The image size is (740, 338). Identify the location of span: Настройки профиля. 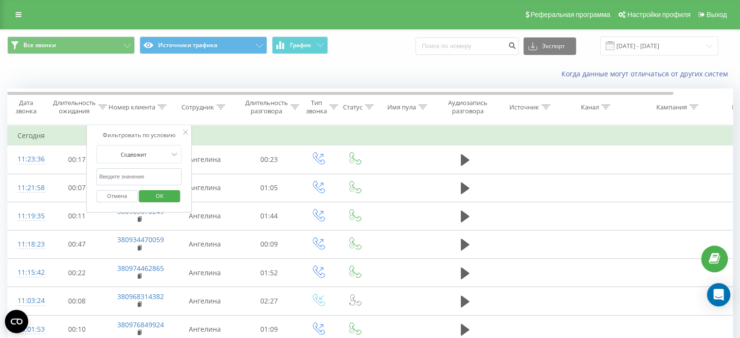
(659, 15).